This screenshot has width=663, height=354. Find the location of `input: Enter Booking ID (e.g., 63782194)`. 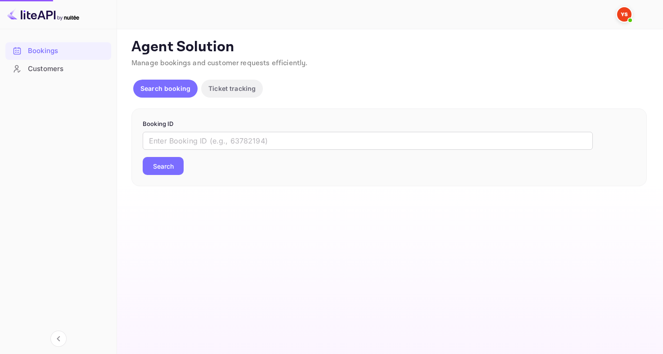

input: Enter Booking ID (e.g., 63782194) is located at coordinates (368, 141).